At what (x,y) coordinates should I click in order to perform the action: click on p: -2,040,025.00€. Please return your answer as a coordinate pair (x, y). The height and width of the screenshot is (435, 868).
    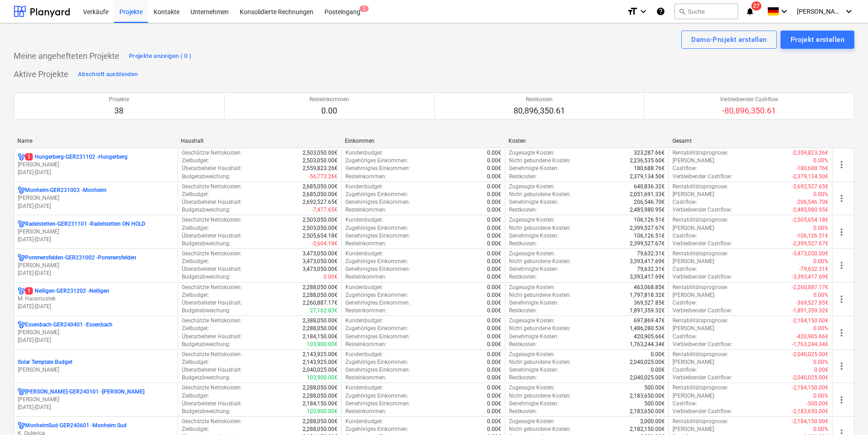
    Looking at the image, I should click on (811, 354).